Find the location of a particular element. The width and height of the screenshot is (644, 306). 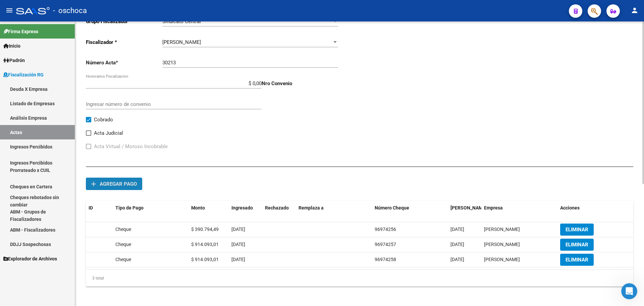

span: Cobrado is located at coordinates (103, 120).